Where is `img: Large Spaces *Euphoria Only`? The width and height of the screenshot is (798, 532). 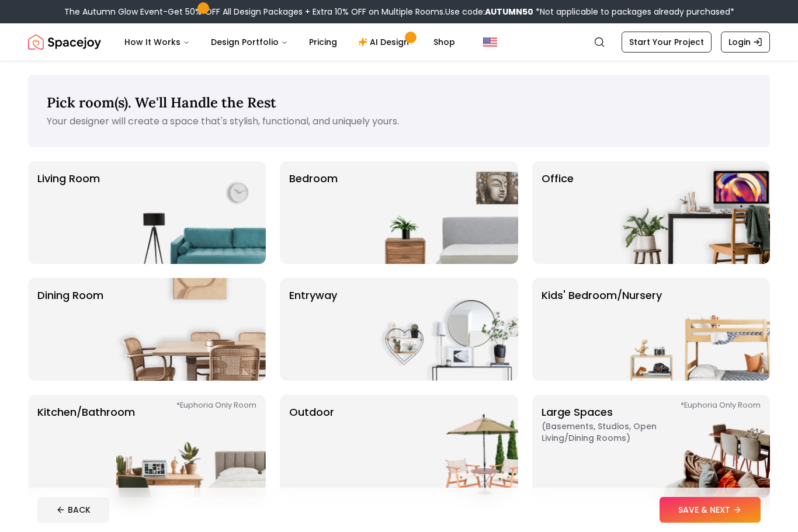
img: Large Spaces *Euphoria Only is located at coordinates (695, 446).